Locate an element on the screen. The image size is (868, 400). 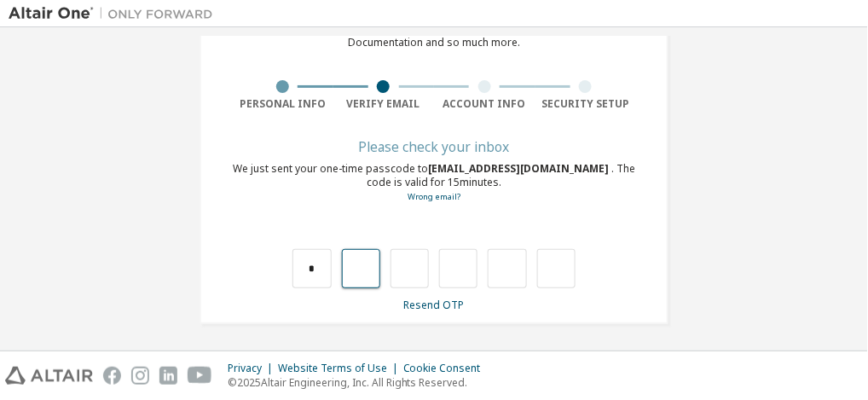
div: Website Terms of Use is located at coordinates (340, 368).